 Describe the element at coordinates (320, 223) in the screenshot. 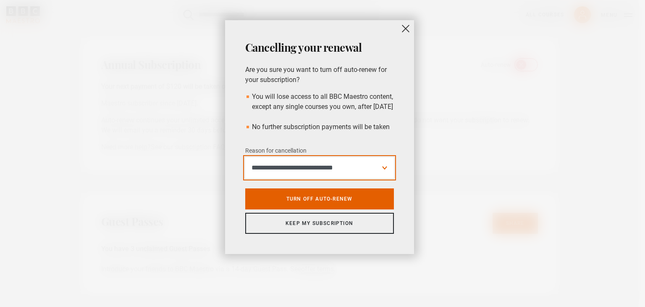

I see `a: Keep my subscription` at that location.